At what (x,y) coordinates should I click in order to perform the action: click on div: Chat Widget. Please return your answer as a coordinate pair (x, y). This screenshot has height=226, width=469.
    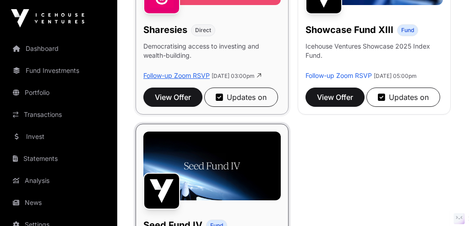
    Looking at the image, I should click on (446, 204).